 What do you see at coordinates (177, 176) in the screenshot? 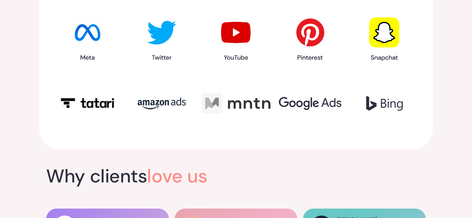
I see `span: love us` at bounding box center [177, 176].